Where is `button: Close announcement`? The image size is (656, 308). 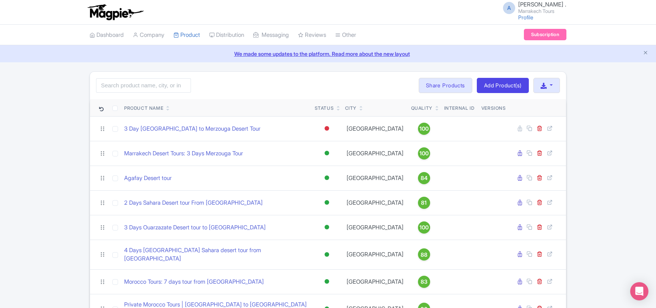
button: Close announcement is located at coordinates (645, 53).